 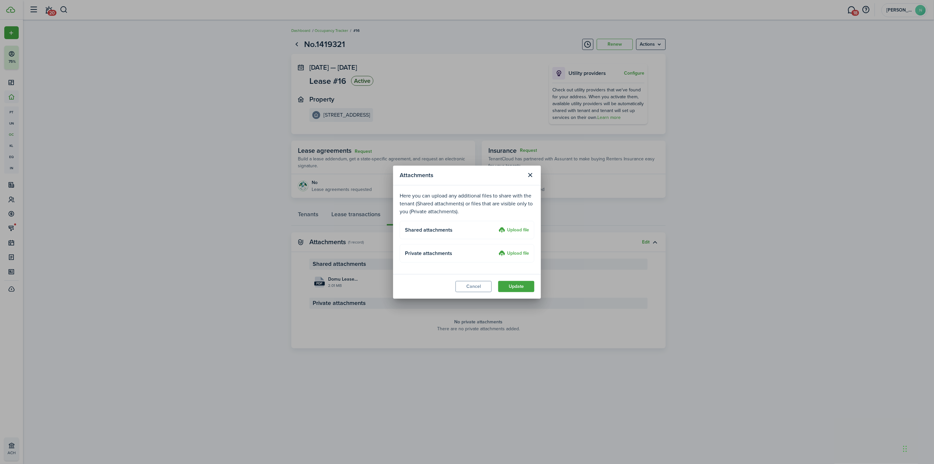 I want to click on p: Here you can upload any additional files to share with the tenant (Shared attachments) or files t..., so click(x=467, y=204).